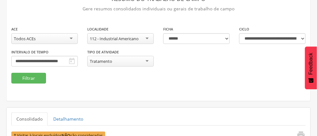 The width and height of the screenshot is (317, 136). Describe the element at coordinates (68, 119) in the screenshot. I see `a: Detalhamento` at that location.